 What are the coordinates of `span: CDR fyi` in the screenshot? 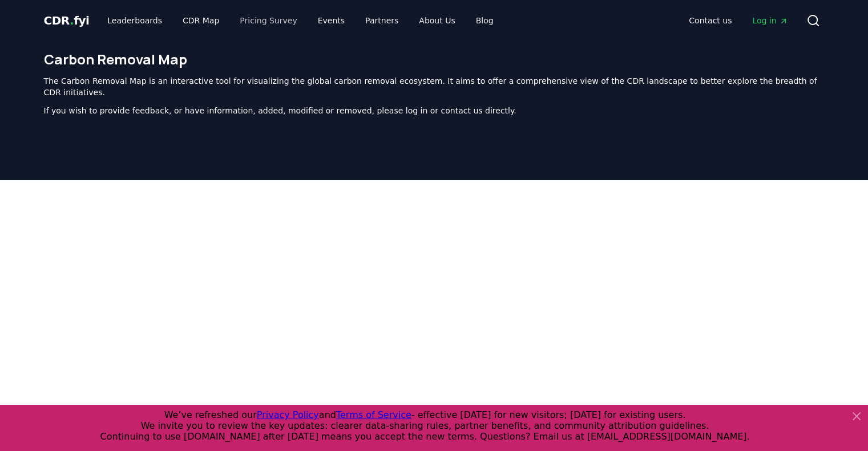 It's located at (67, 21).